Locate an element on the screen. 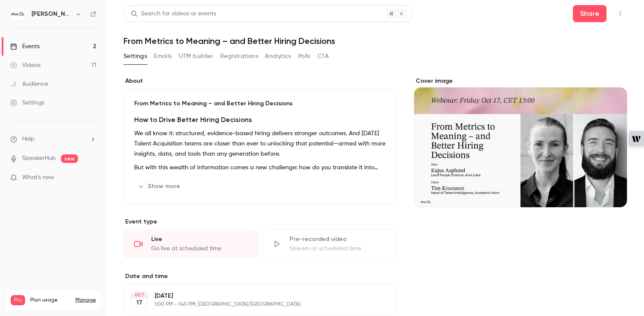  div: Go live at scheduled time is located at coordinates (200, 248).